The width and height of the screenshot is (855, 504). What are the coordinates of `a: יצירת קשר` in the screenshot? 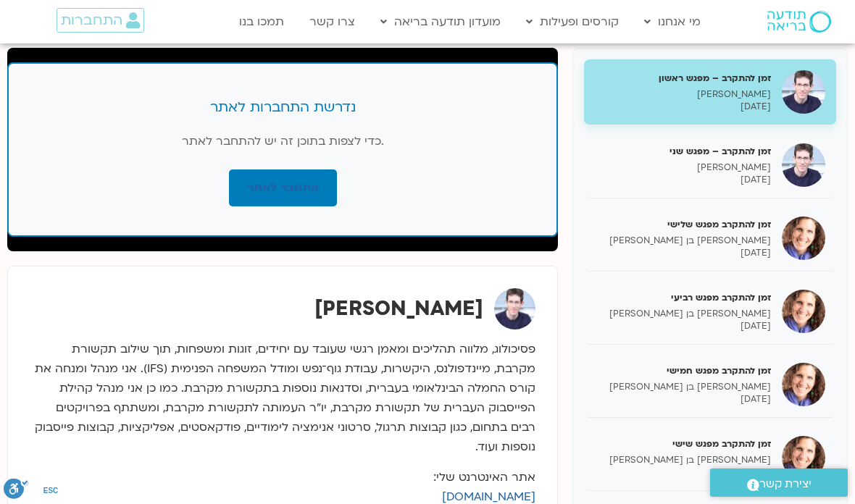 It's located at (779, 483).